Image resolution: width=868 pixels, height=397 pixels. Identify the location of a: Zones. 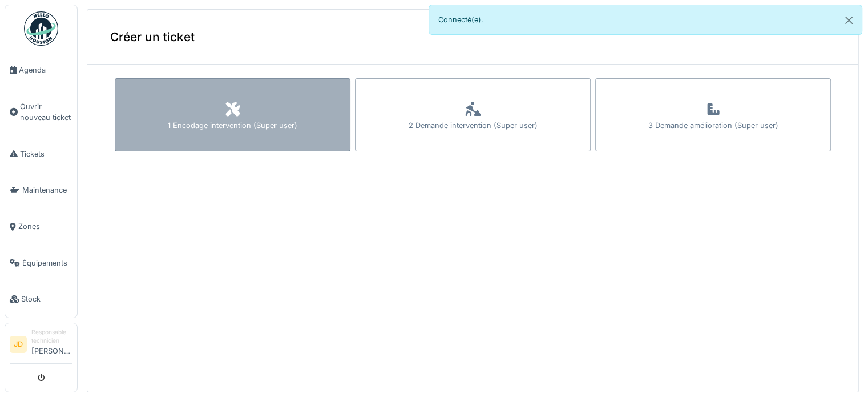
(41, 227).